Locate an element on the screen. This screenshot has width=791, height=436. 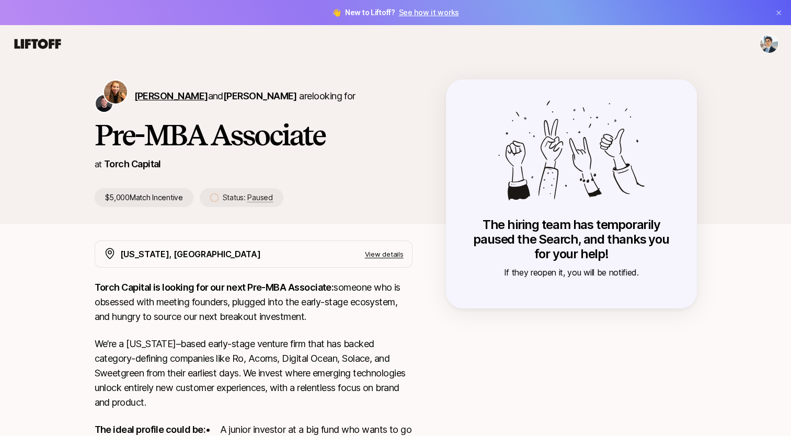
p: View details is located at coordinates (384, 254).